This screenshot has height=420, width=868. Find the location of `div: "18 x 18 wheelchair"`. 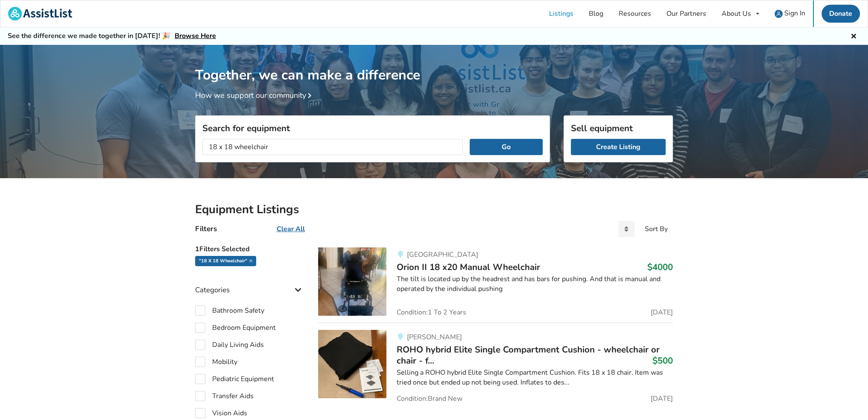

div: "18 x 18 wheelchair" is located at coordinates (225, 261).